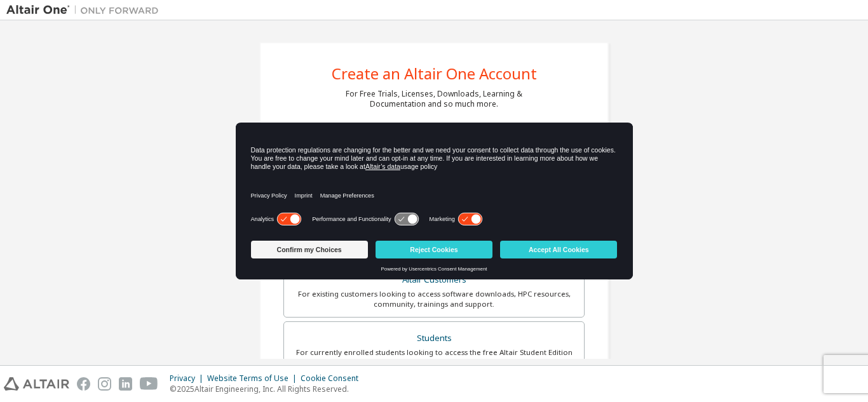 This screenshot has width=868, height=402. Describe the element at coordinates (434, 357) in the screenshot. I see `div: For currently enrolled students looking to access the free Altair Student Edition bundle and all ...` at that location.